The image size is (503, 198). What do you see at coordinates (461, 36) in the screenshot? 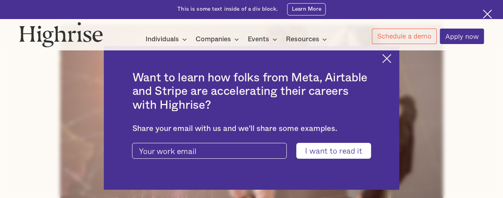
I see `a: Apply now` at bounding box center [461, 36].